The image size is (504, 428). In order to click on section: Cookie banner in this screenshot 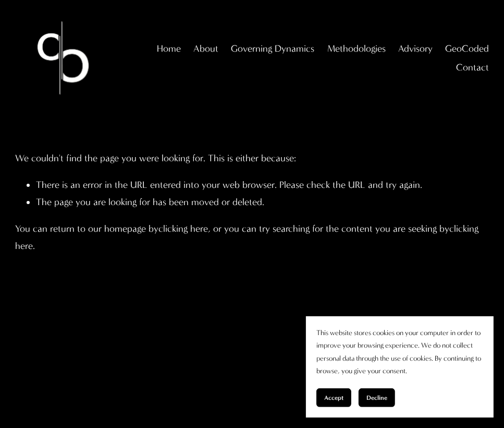, I will do `click(399, 367)`.